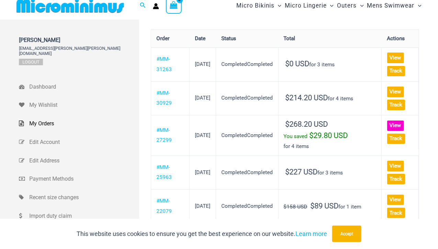  I want to click on a: Edit Account, so click(79, 142).